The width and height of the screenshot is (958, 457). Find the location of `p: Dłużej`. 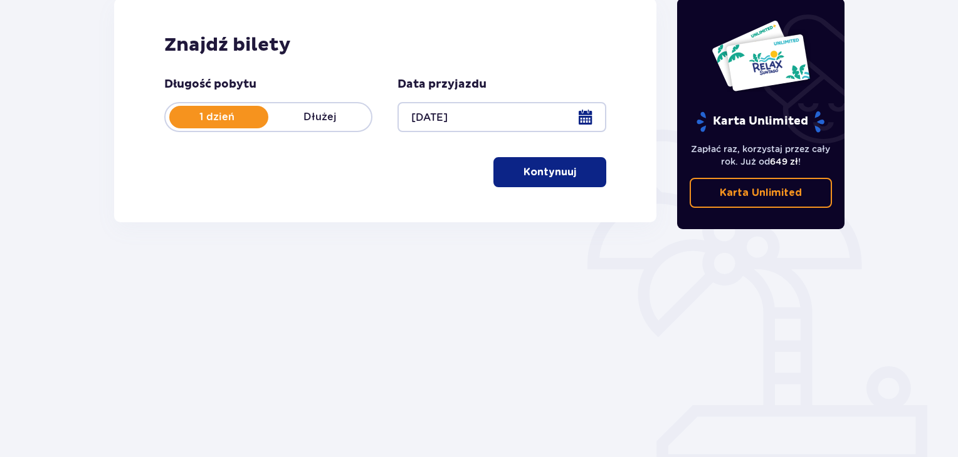

p: Dłużej is located at coordinates (320, 117).